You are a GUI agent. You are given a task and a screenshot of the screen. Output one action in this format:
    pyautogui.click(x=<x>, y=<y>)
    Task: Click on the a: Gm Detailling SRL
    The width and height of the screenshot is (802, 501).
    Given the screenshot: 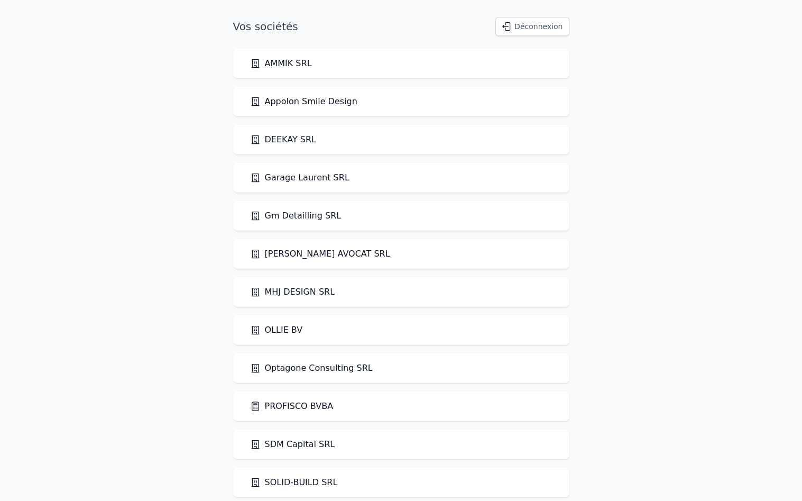 What is the action you would take?
    pyautogui.click(x=296, y=216)
    